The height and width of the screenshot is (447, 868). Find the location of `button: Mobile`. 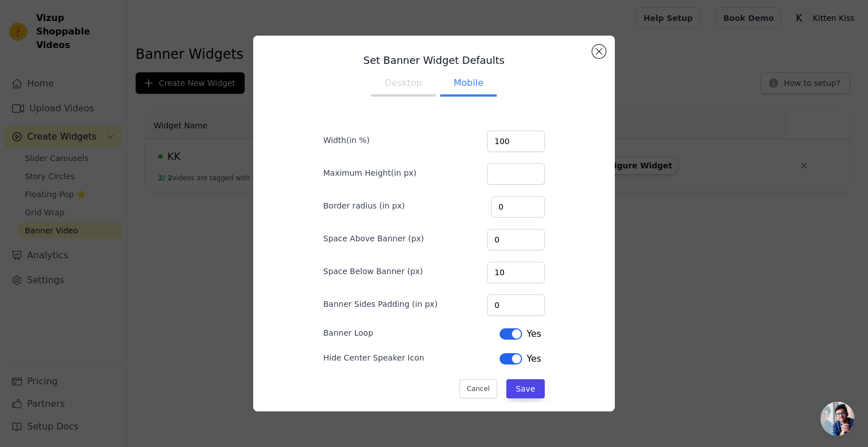

button: Mobile is located at coordinates (469, 84).